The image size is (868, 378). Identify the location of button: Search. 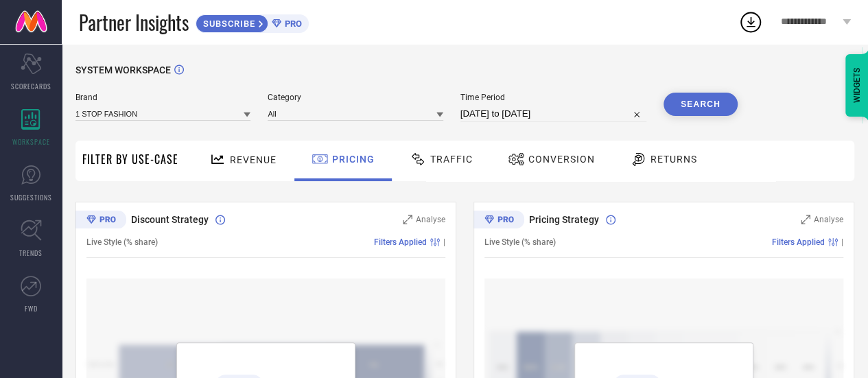
(701, 105).